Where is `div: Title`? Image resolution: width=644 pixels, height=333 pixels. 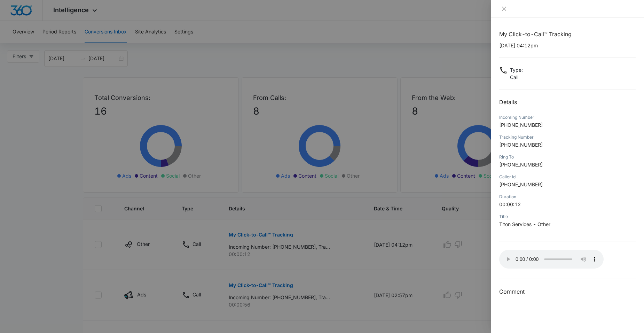 div: Title is located at coordinates (568, 217).